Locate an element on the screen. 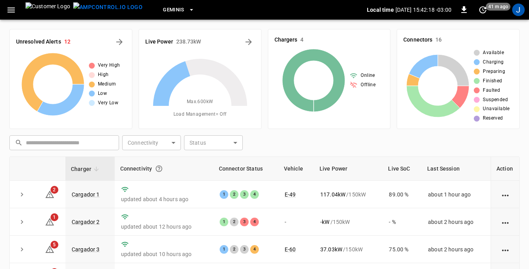 The image size is (529, 269). img: Customer Logo is located at coordinates (48, 10).